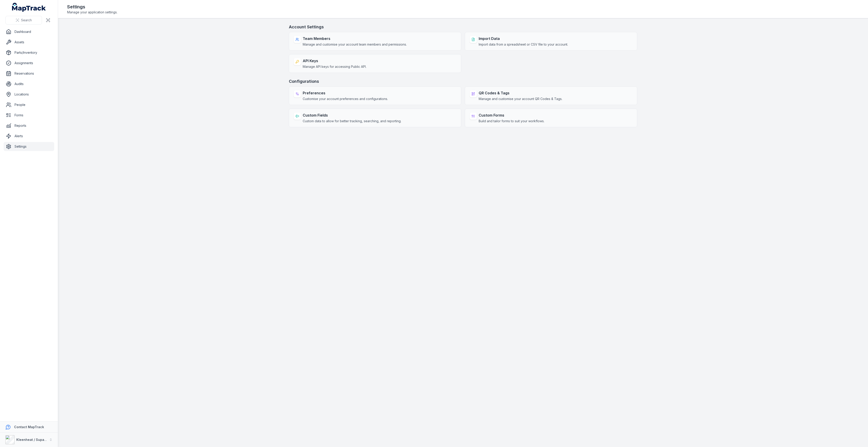 The height and width of the screenshot is (447, 868). I want to click on strong: Kleenheat / Supagas, so click(33, 440).